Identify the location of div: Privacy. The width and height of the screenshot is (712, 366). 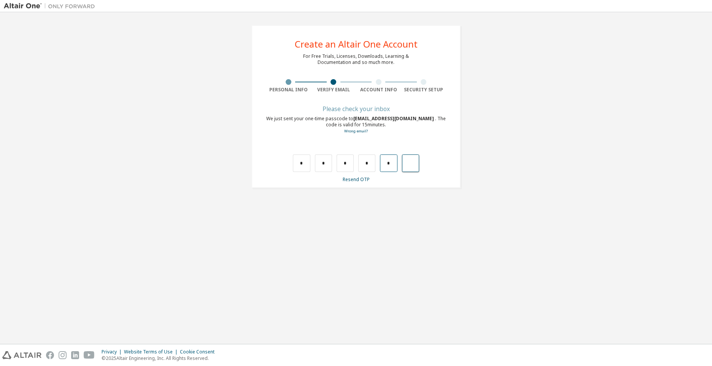
(113, 352).